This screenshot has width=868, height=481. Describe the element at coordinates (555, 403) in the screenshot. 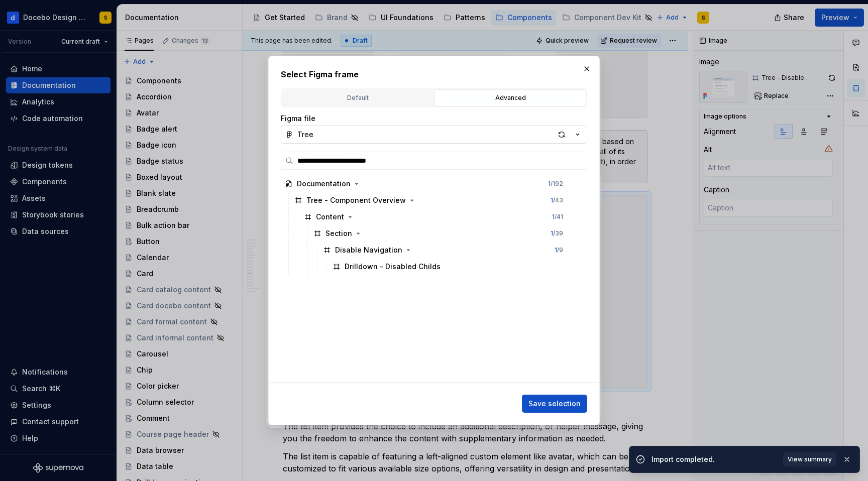

I see `button: Save selection` at that location.